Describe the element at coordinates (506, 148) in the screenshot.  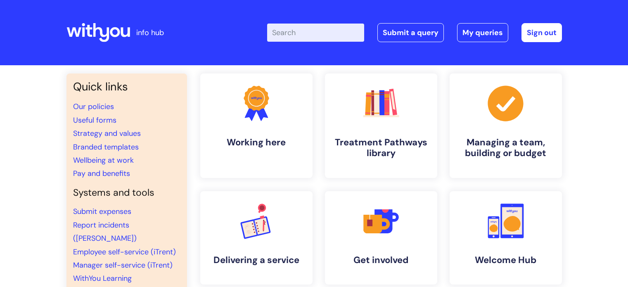
I see `h4: Managing a team, building or budget` at that location.